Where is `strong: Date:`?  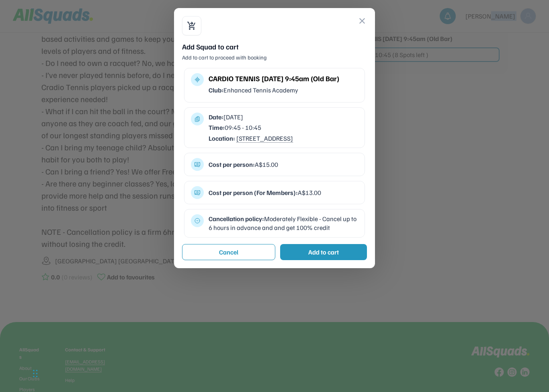
strong: Date: is located at coordinates (216, 117).